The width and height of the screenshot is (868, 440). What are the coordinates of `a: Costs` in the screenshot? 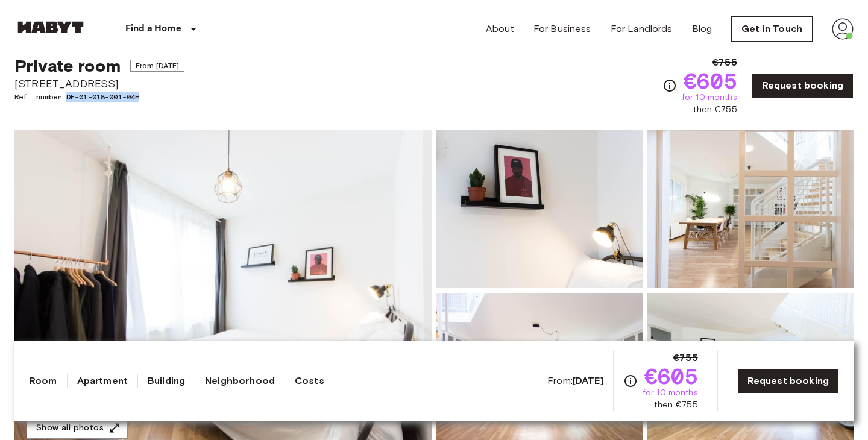 It's located at (309, 381).